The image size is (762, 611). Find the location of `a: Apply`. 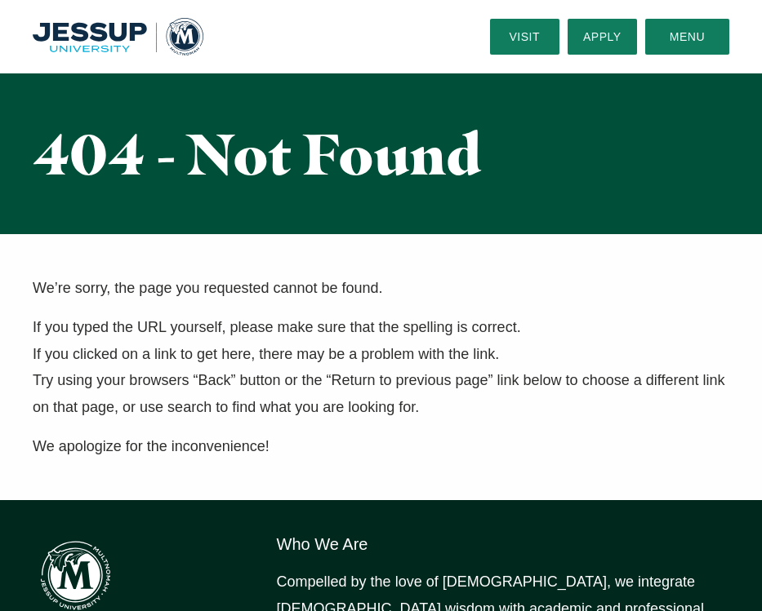

a: Apply is located at coordinates (602, 37).